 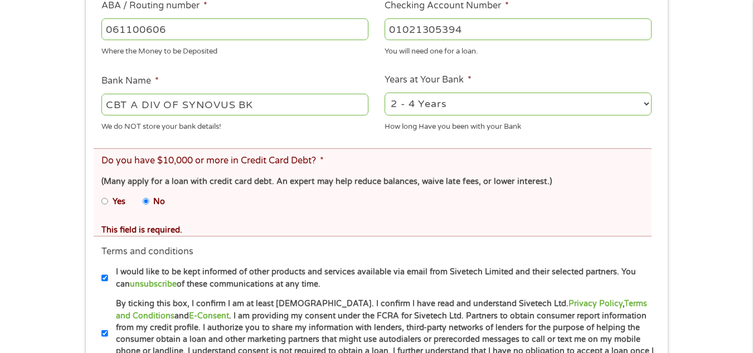 What do you see at coordinates (381, 278) in the screenshot?
I see `label: I would like to be kept informed of other products and services available via email from Sivetech...` at bounding box center [381, 278].